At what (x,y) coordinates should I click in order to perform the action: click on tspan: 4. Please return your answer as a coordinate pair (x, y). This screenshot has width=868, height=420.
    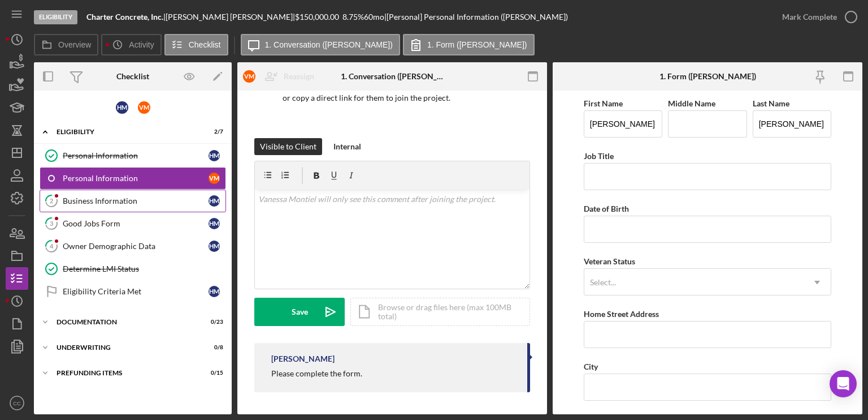
    Looking at the image, I should click on (52, 246).